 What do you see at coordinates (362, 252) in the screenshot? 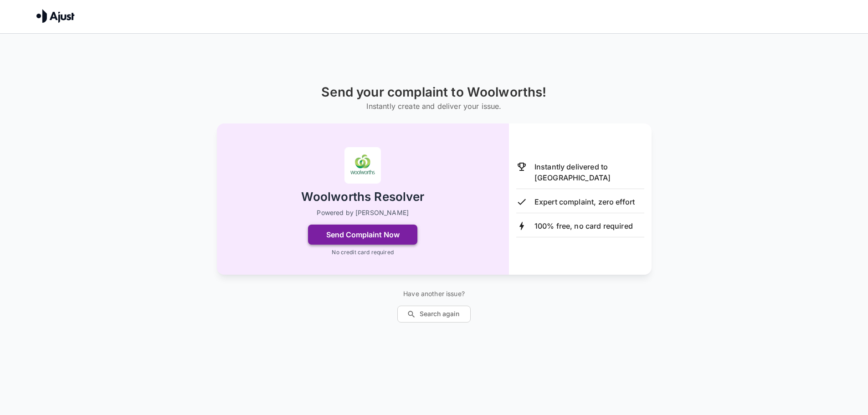
I see `p: No credit card required` at bounding box center [362, 252].